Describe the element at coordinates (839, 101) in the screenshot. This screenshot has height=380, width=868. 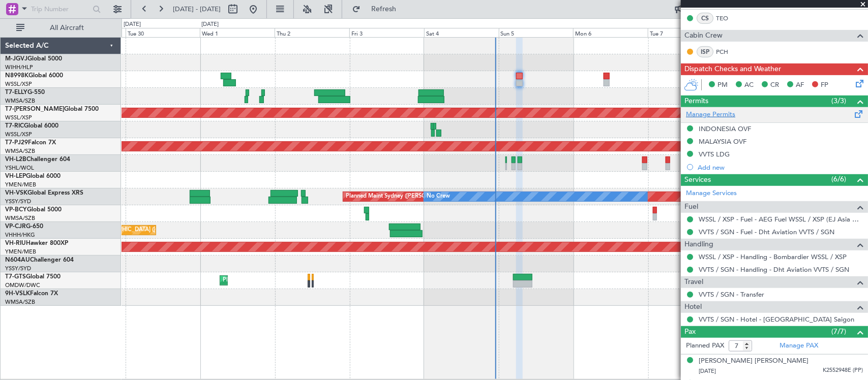
I see `span: (3/3)` at that location.